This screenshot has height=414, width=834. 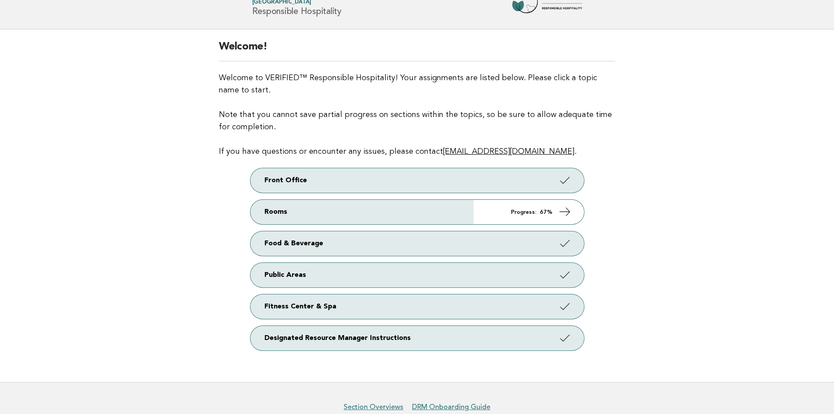 I want to click on a: Designated Resource Manager Instructions, so click(x=417, y=338).